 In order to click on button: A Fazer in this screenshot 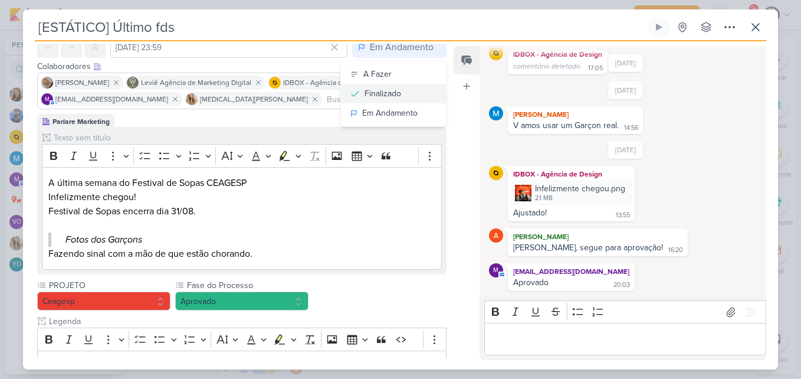, I will do `click(393, 74)`.